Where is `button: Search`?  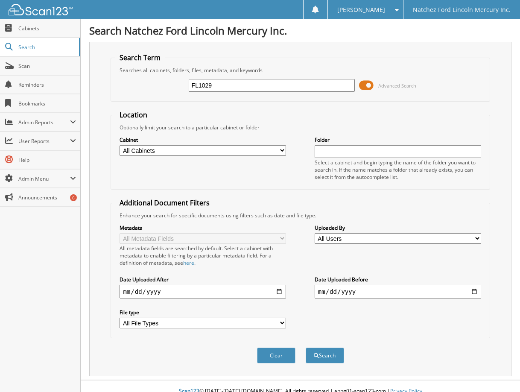
button: Search is located at coordinates (325, 355).